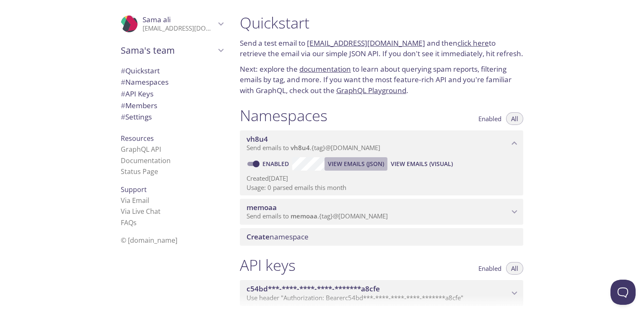 Image resolution: width=644 pixels, height=309 pixels. I want to click on span: namespace, so click(278, 236).